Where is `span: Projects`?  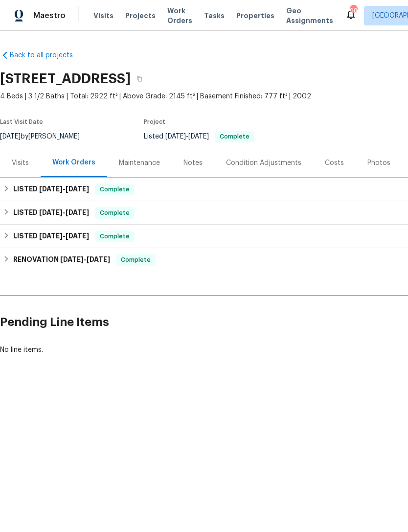
span: Projects is located at coordinates (140, 15).